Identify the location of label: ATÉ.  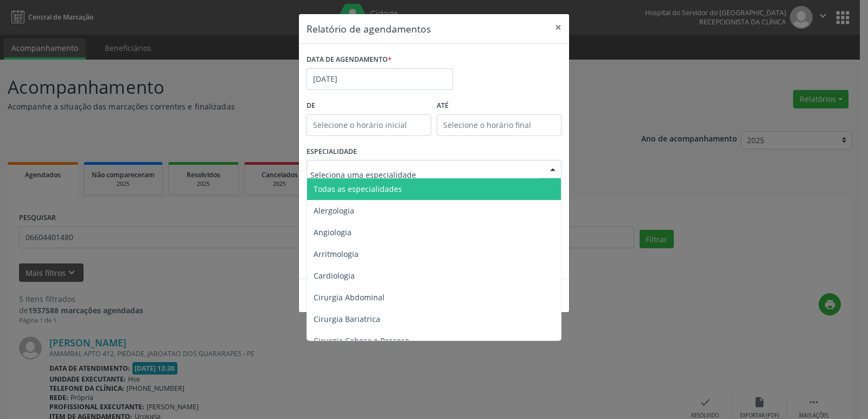
(499, 106).